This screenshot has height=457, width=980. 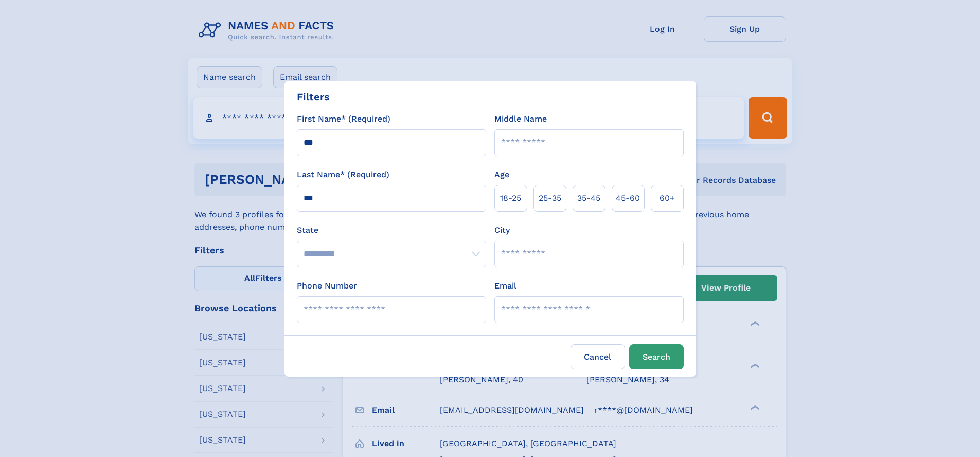 What do you see at coordinates (667, 198) in the screenshot?
I see `span: 60+` at bounding box center [667, 198].